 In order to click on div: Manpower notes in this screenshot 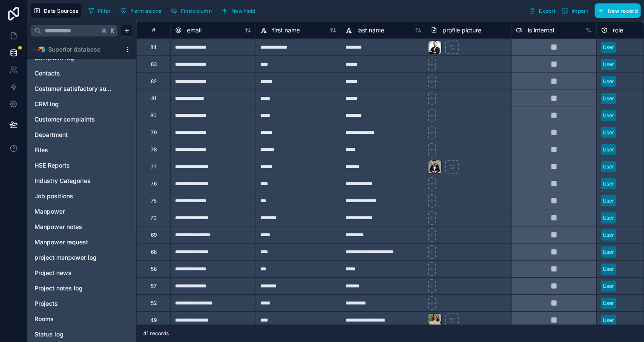, I will do `click(82, 227)`.